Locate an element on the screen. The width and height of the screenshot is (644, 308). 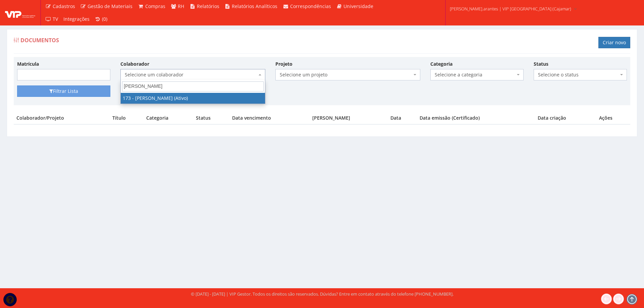
span: Integrações is located at coordinates (77, 19).